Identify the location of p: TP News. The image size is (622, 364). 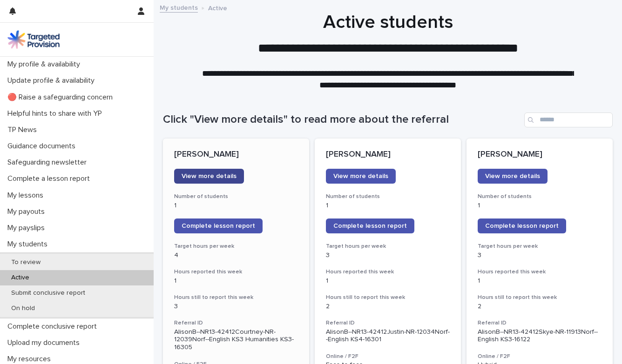
(24, 130).